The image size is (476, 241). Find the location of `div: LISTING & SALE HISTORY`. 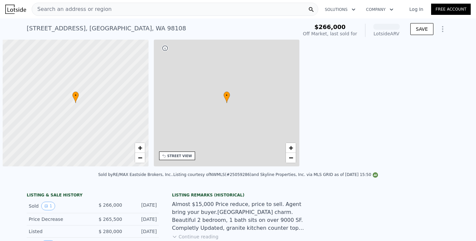

div: LISTING & SALE HISTORY is located at coordinates (93, 196).